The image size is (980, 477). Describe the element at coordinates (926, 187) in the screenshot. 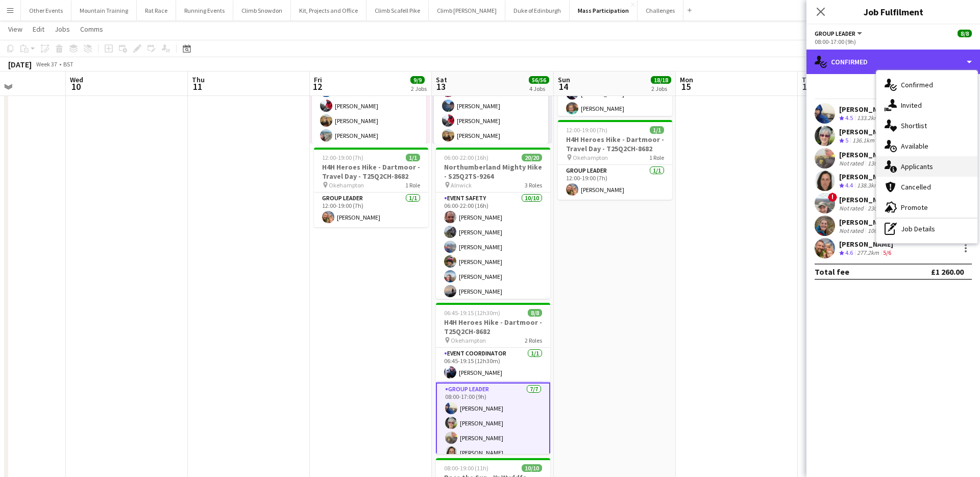

I see `div: Cancelled` at that location.